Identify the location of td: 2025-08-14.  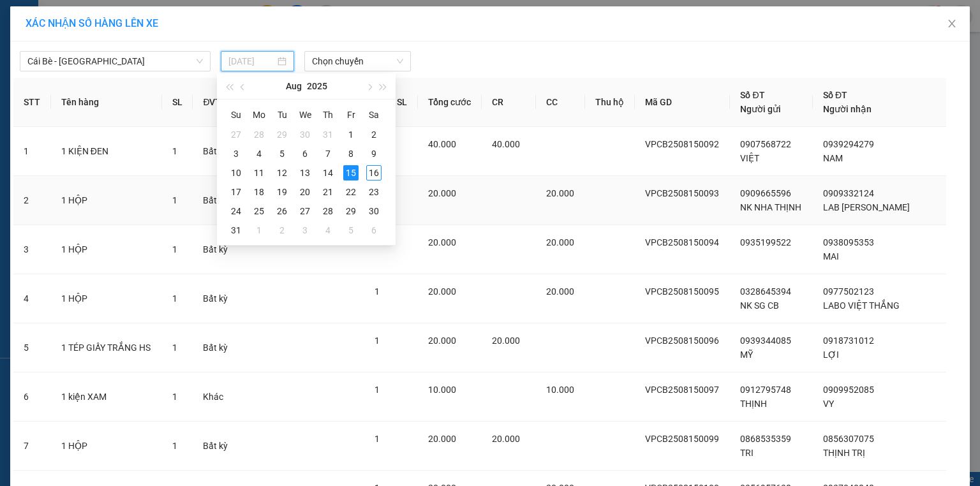
(328, 173).